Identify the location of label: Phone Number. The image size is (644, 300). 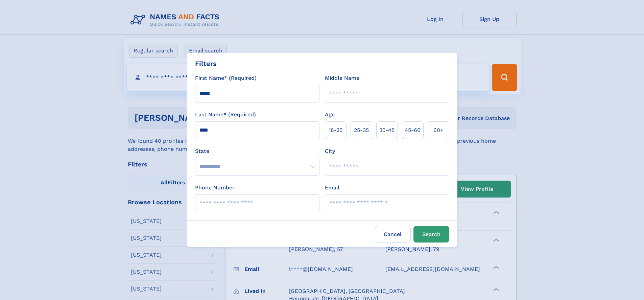
(214, 188).